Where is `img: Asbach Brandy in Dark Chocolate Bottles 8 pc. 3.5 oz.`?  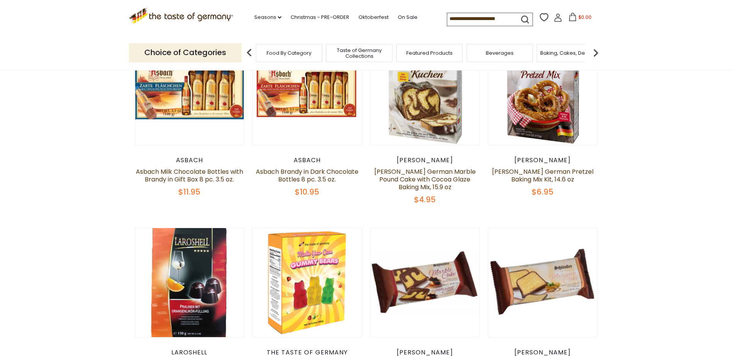
img: Asbach Brandy in Dark Chocolate Bottles 8 pc. 3.5 oz. is located at coordinates (307, 90).